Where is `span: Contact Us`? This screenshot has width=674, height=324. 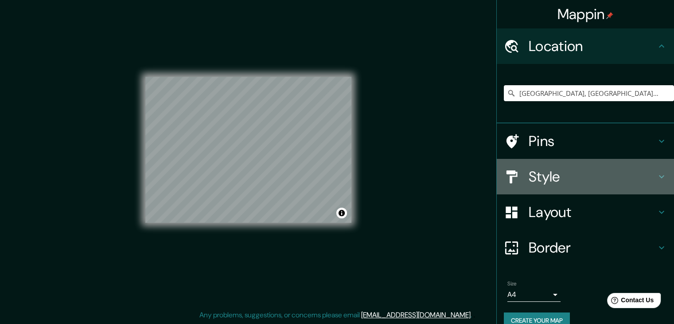
span: Contact Us is located at coordinates (42, 11).